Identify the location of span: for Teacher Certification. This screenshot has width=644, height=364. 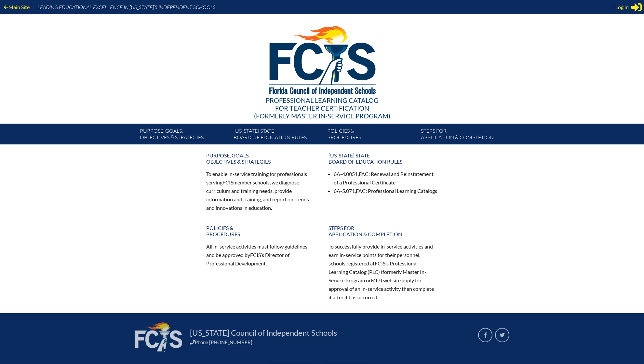
(322, 108).